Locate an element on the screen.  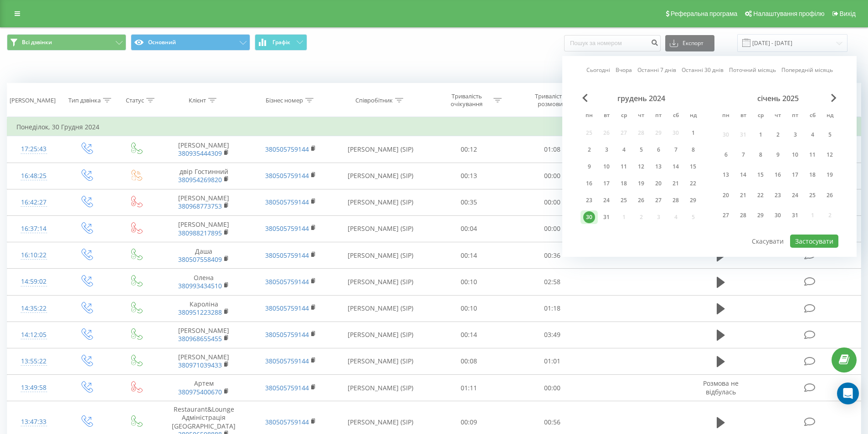
div: 5 is located at coordinates (641, 150).